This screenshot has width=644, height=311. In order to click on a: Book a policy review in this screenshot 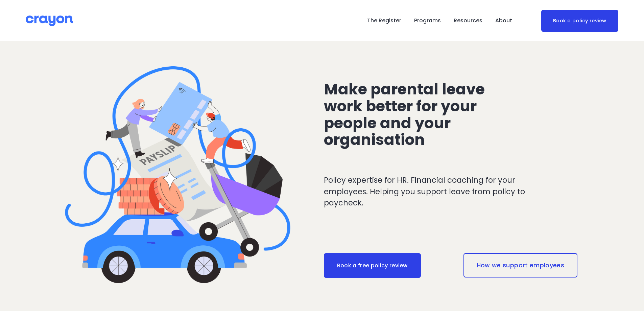, I will do `click(580, 20)`.